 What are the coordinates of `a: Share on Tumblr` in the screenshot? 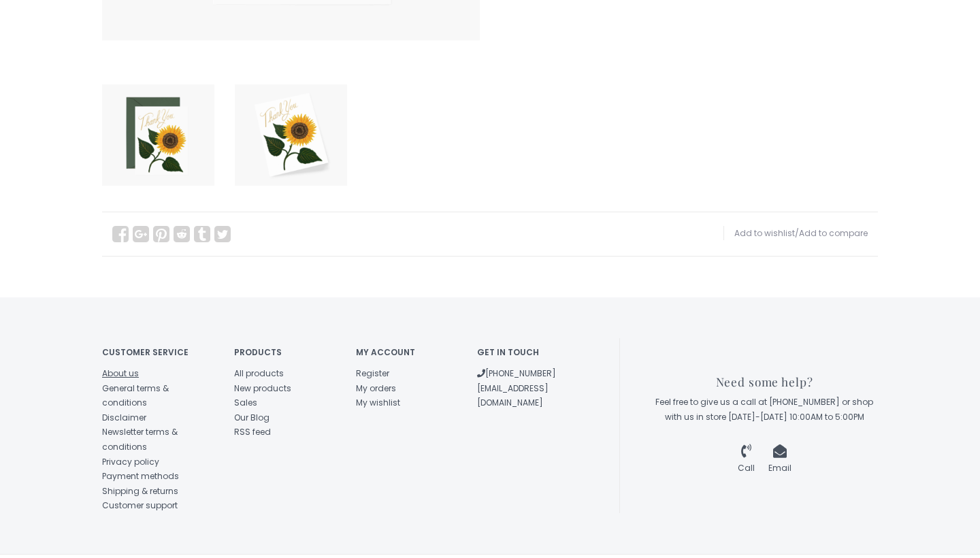 It's located at (202, 234).